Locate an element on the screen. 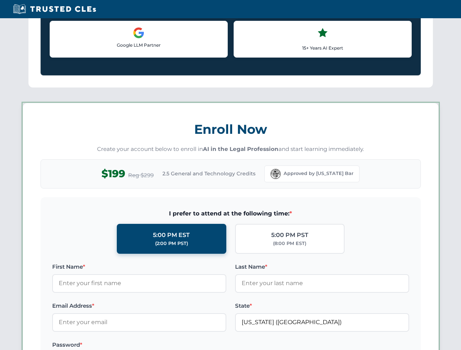  input: Florida (FL) is located at coordinates (322, 322).